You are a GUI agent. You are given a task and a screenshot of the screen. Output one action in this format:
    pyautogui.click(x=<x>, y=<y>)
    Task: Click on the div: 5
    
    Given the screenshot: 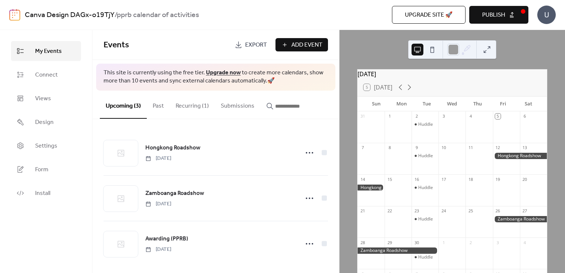 What is the action you would take?
    pyautogui.click(x=498, y=116)
    